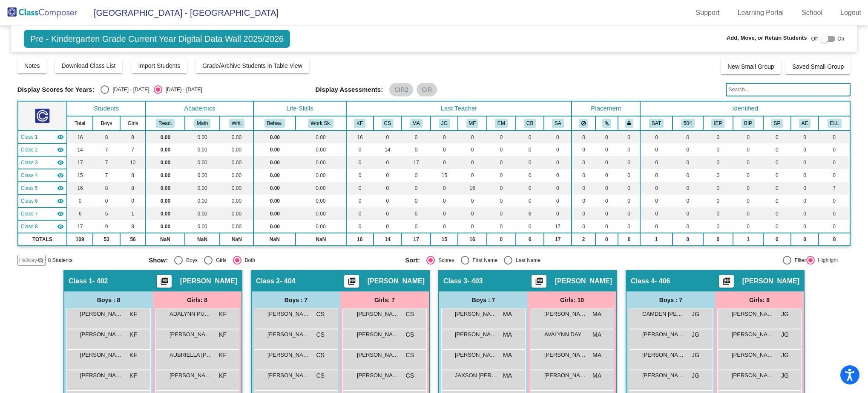 Image resolution: width=868 pixels, height=393 pixels. What do you see at coordinates (472, 123) in the screenshot?
I see `th: Michelle Fishbeck` at bounding box center [472, 123].